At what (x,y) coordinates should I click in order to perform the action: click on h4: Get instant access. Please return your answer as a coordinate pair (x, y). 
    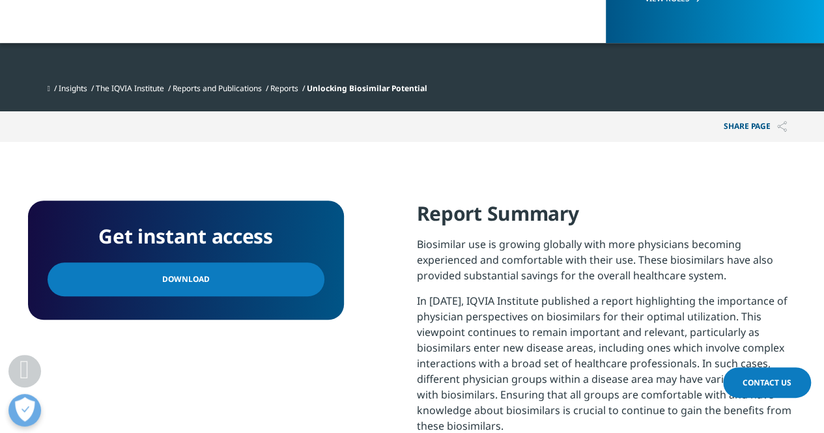
    Looking at the image, I should click on (186, 236).